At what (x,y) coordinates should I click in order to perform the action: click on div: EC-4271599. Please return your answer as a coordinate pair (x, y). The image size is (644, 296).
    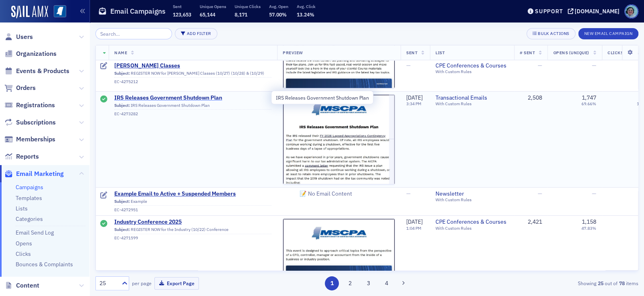
    Looking at the image, I should click on (193, 238).